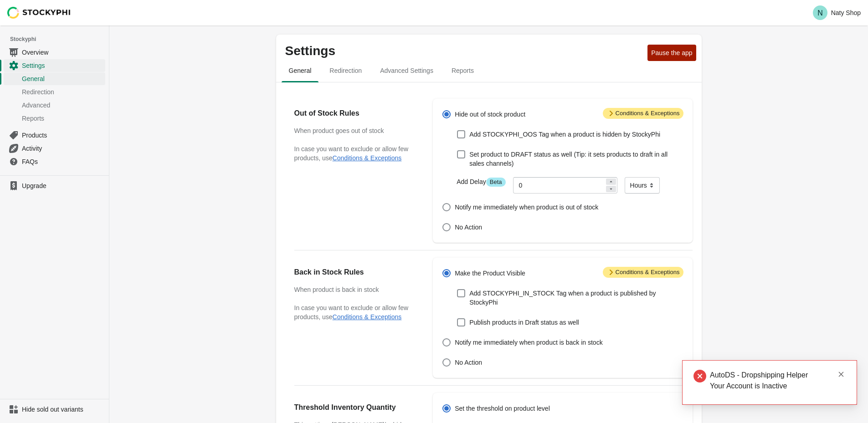 The image size is (868, 423). Describe the element at coordinates (54, 52) in the screenshot. I see `a: Overview` at that location.